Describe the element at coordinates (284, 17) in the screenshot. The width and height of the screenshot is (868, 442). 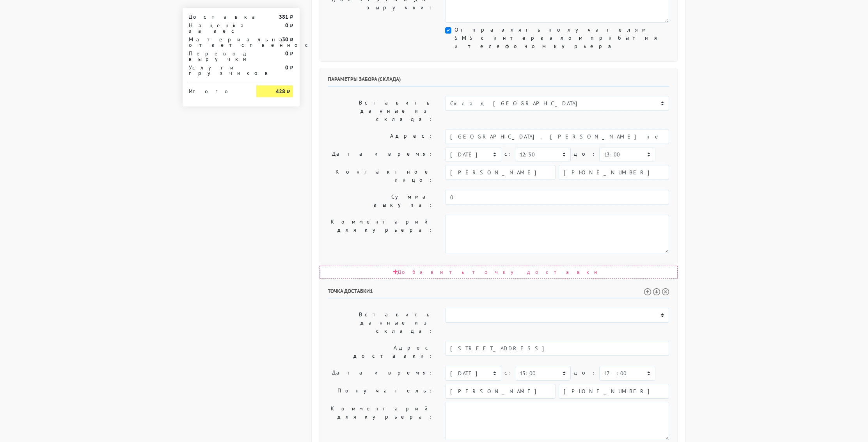
I see `strong: 381` at that location.